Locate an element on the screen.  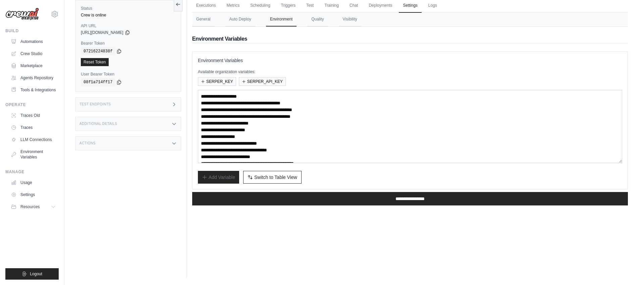
span: Switch to Table View is located at coordinates (276, 178).